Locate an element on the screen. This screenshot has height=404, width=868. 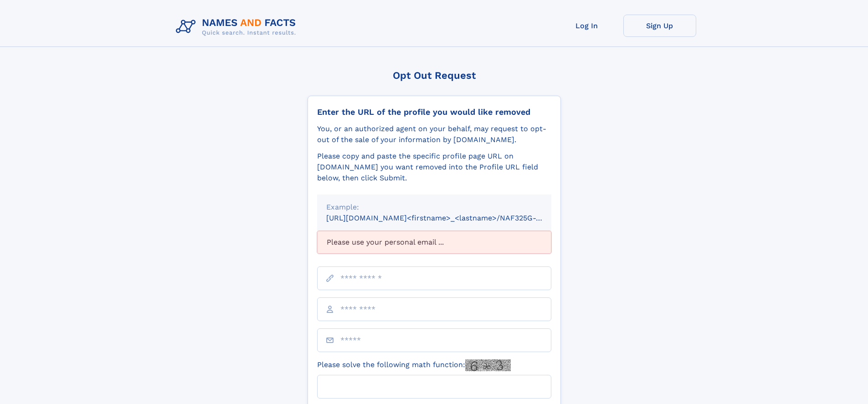
div: Enter the URL of the profile you would like removed is located at coordinates (434, 112).